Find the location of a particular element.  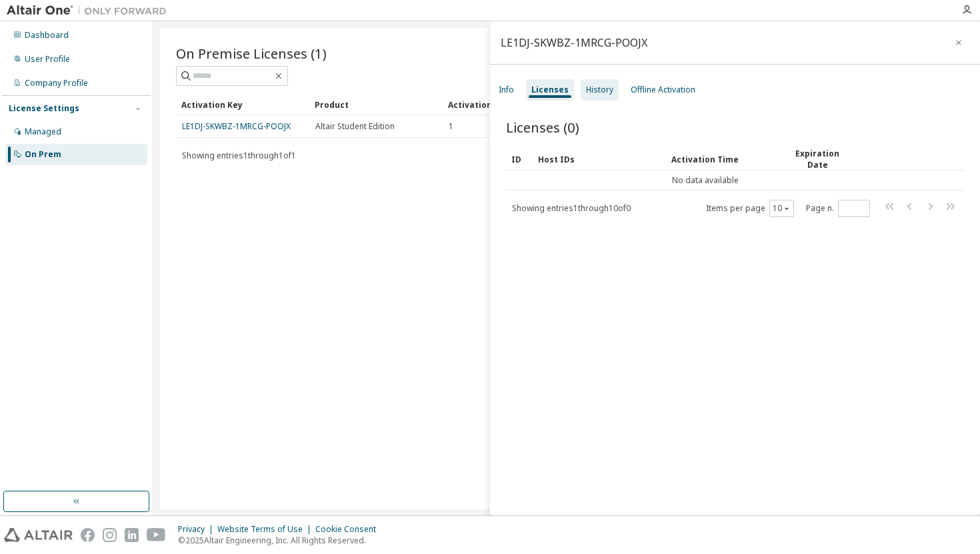

img: instagram.svg is located at coordinates (109, 535).